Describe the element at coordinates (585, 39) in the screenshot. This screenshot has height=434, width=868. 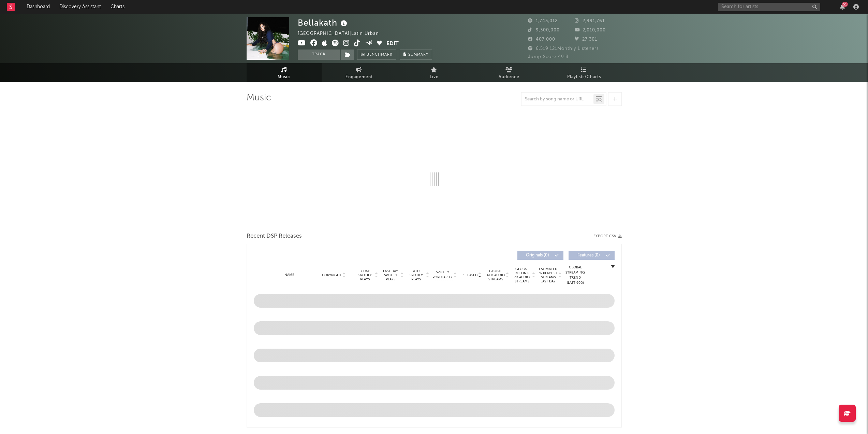
I see `span: 27,301` at that location.